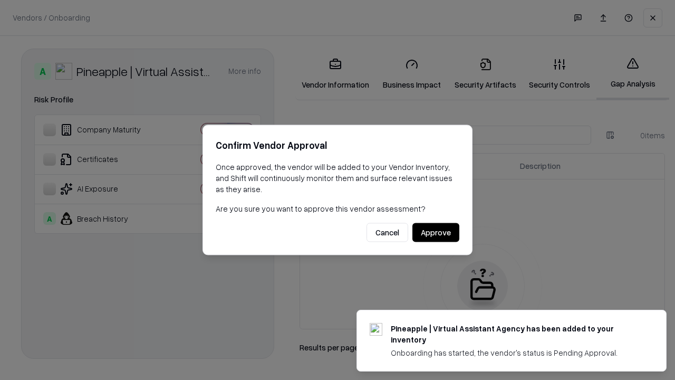 This screenshot has width=675, height=380. What do you see at coordinates (338, 178) in the screenshot?
I see `p: Once approved, the vendor will be added to your Vendor Inventory, and Shift will continuously mon...` at bounding box center [338, 178].